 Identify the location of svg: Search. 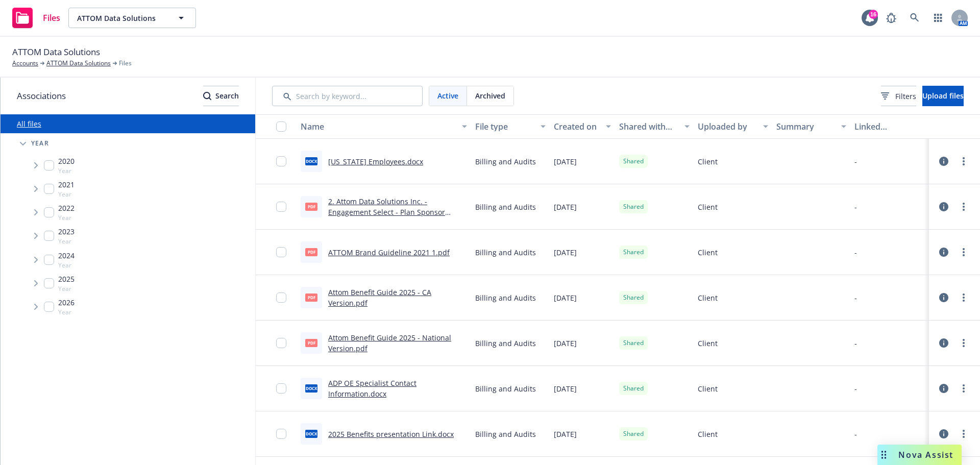
(207, 96).